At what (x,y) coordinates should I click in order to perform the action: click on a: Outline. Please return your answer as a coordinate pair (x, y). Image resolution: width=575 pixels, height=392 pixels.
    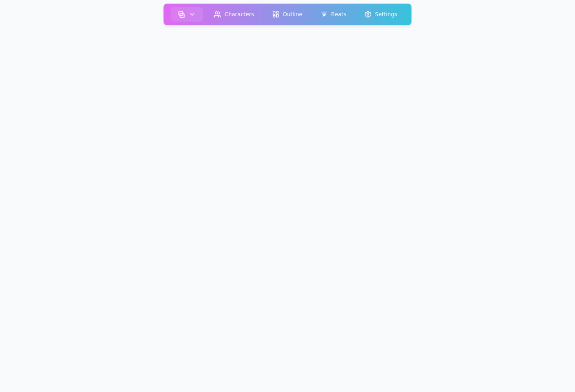
    Looking at the image, I should click on (286, 14).